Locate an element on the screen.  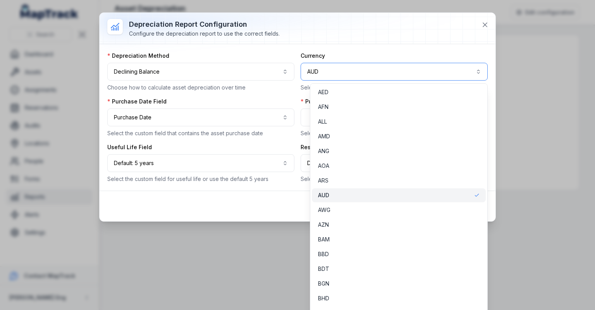
span: AFN is located at coordinates (323, 107).